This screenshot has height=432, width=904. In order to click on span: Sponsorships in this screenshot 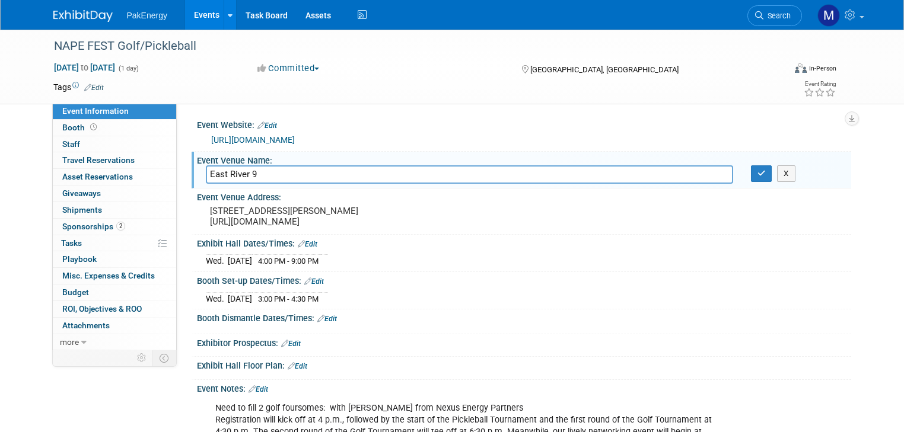, I will do `click(94, 227)`.